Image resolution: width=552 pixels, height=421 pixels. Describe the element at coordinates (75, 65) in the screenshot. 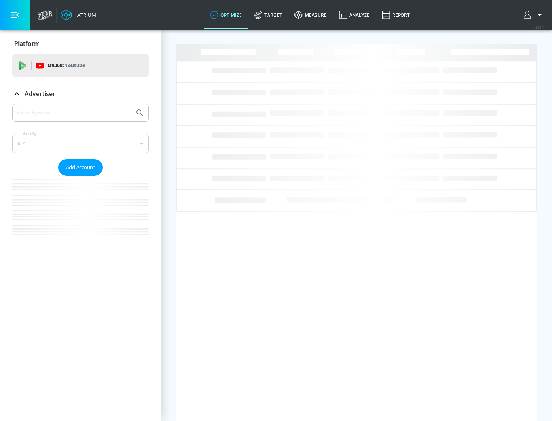

I see `p: Youtube` at that location.